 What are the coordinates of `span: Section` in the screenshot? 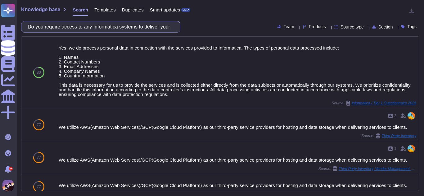 It's located at (385, 27).